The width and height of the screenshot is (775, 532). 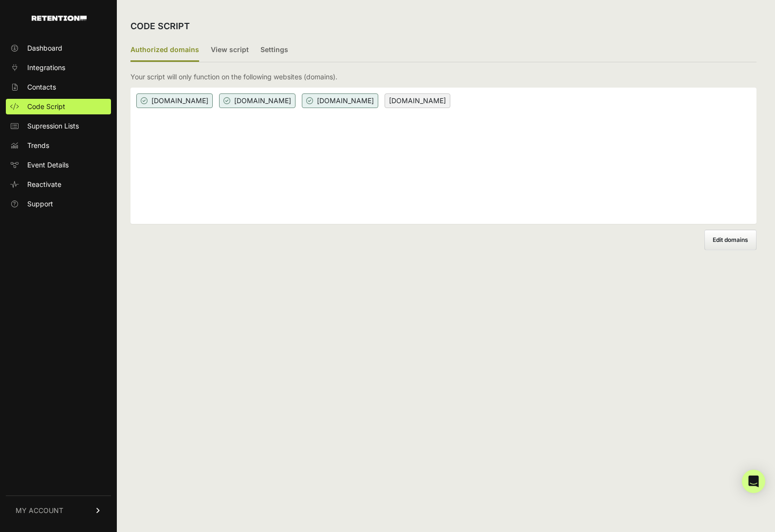 What do you see at coordinates (48, 165) in the screenshot?
I see `span: Event Details` at bounding box center [48, 165].